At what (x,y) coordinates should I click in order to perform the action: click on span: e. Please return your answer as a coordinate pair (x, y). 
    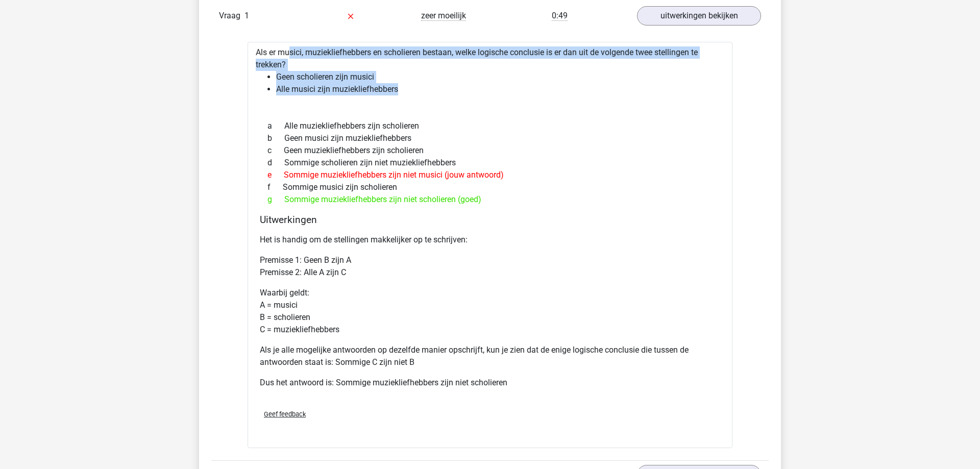
    Looking at the image, I should click on (276, 175).